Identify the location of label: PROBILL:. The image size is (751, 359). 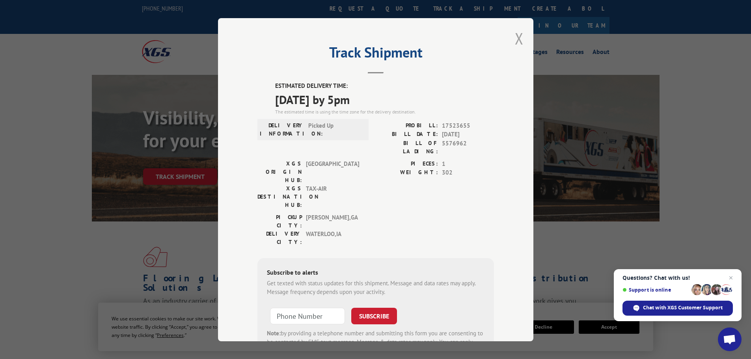
(407, 125).